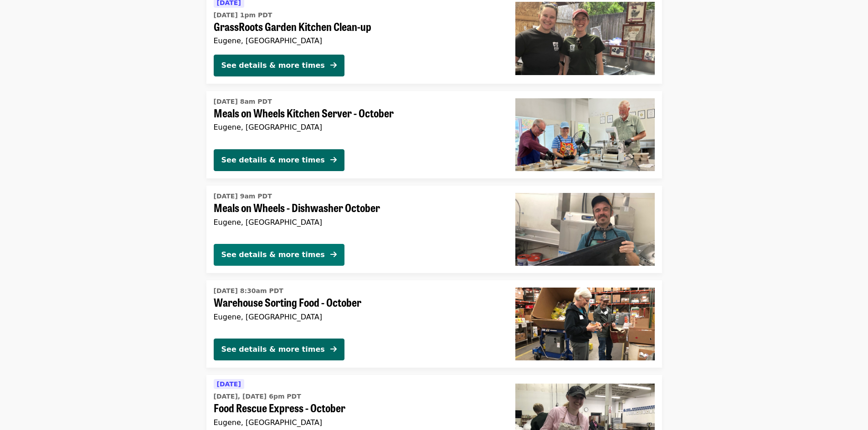 This screenshot has height=430, width=868. What do you see at coordinates (585, 38) in the screenshot?
I see `img: GrassRoots Garden Kitchen Clean-up organized by FOOD For Lane County` at bounding box center [585, 38].